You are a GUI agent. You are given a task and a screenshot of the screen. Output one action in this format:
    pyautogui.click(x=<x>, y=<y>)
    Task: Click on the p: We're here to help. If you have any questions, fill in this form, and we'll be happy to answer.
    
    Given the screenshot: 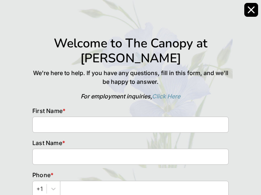 What is the action you would take?
    pyautogui.click(x=131, y=77)
    